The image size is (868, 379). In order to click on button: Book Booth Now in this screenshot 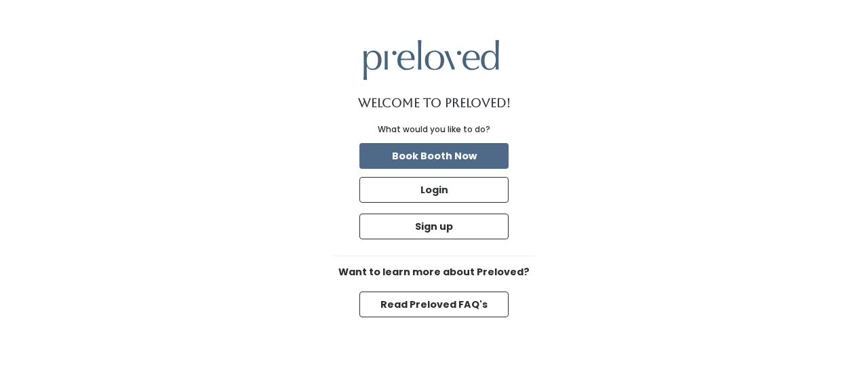, I will do `click(434, 156)`.